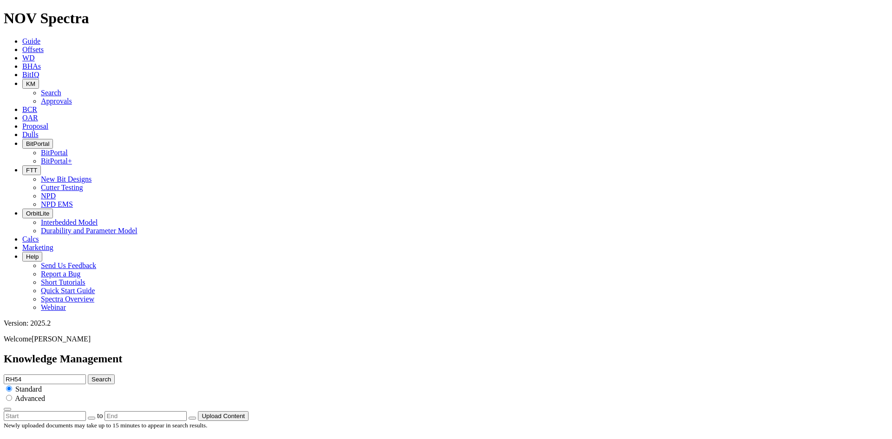 Image resolution: width=892 pixels, height=439 pixels. I want to click on span: Guide, so click(31, 41).